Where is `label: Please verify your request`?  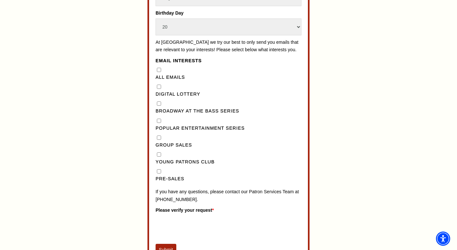
label: Please verify your request is located at coordinates (229, 210).